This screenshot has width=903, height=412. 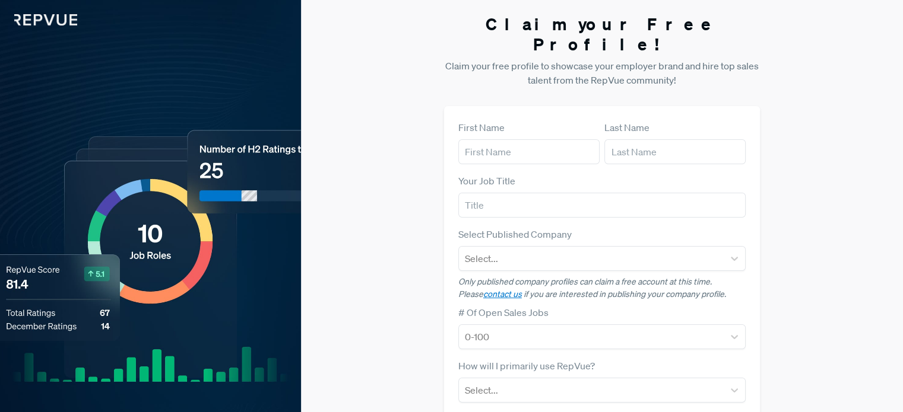 I want to click on input: Last Name, so click(x=675, y=152).